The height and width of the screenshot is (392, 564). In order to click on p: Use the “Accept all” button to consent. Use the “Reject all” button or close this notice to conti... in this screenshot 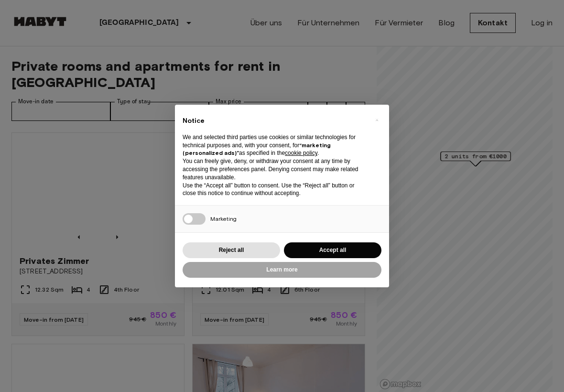, I will do `click(275, 190)`.